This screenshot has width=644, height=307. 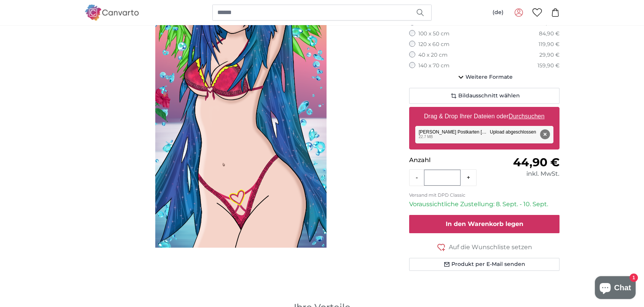 What do you see at coordinates (446, 160) in the screenshot?
I see `p: Anzahl` at bounding box center [446, 160].